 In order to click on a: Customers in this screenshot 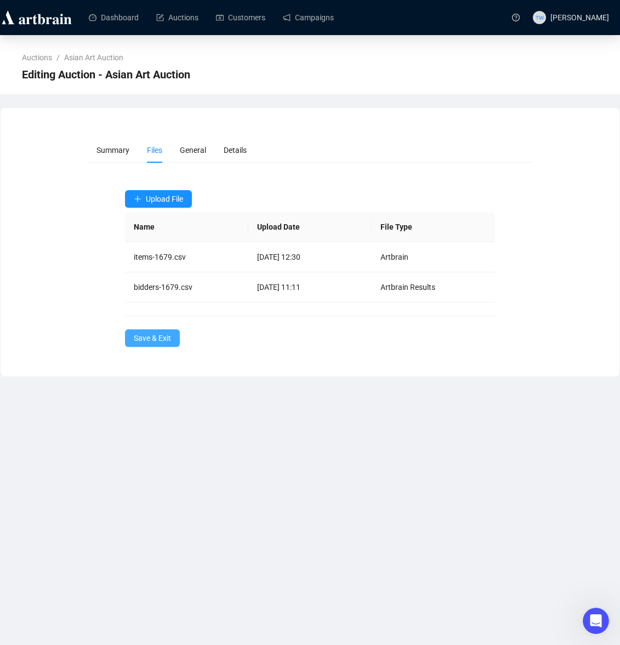, I will do `click(241, 18)`.